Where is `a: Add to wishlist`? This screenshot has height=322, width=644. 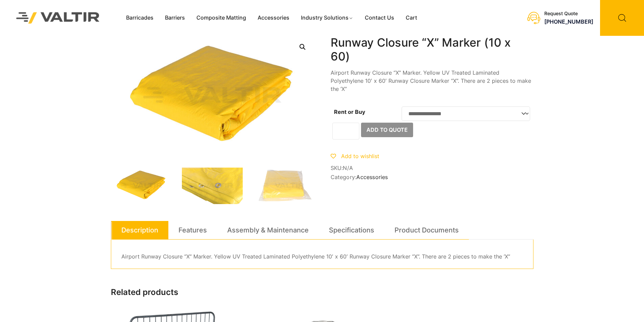 a: Add to wishlist is located at coordinates (355, 156).